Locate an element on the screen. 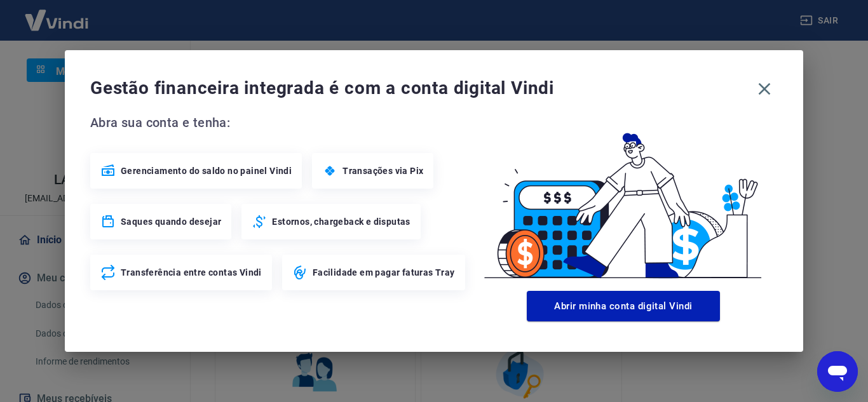 The height and width of the screenshot is (402, 868). span: Gerenciamento do saldo no painel Vindi is located at coordinates (205, 171).